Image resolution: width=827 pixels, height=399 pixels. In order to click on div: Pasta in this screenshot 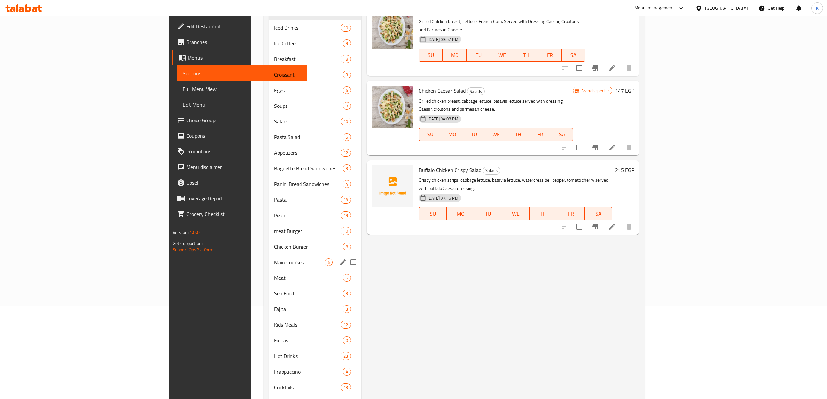, I will do `click(307, 199)`.